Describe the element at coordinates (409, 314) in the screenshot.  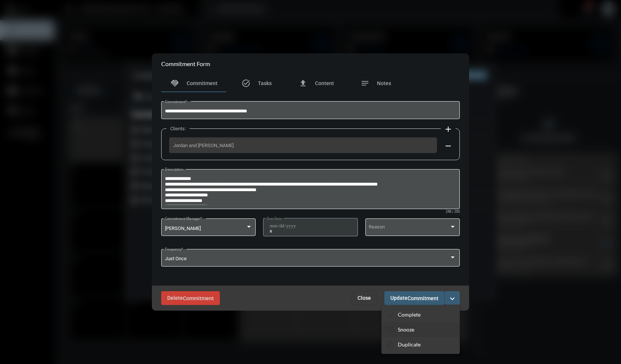
I see `p: Complete` at that location.